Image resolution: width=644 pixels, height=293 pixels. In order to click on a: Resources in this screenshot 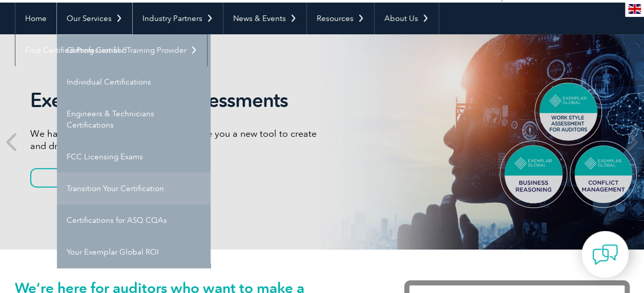, I will do `click(340, 19)`.